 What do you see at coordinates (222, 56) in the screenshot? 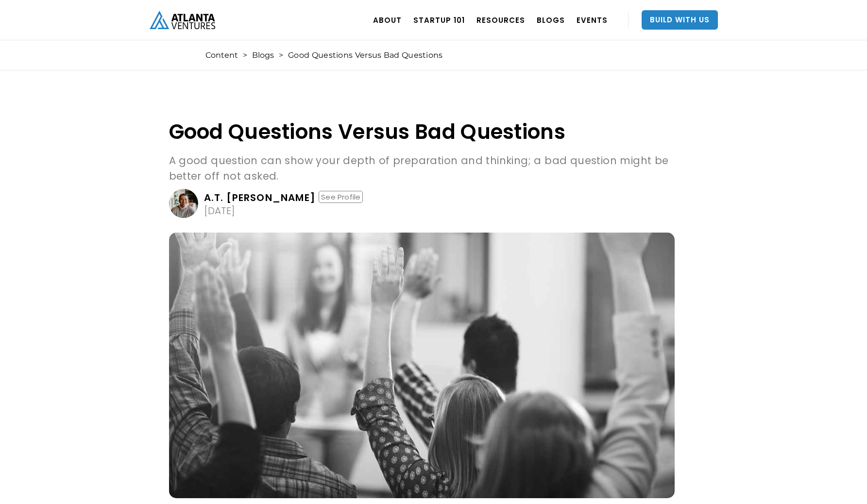
I see `a: Content` at bounding box center [222, 56].